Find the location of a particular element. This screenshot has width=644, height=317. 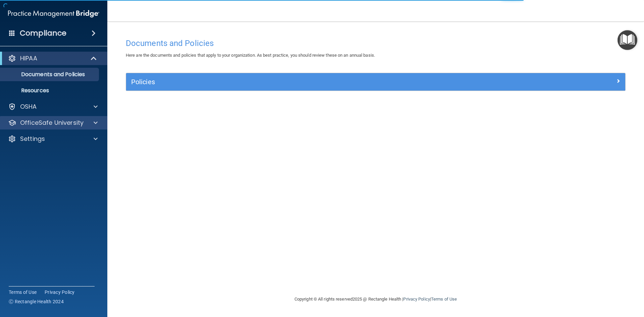

a: Policies is located at coordinates (376, 82).